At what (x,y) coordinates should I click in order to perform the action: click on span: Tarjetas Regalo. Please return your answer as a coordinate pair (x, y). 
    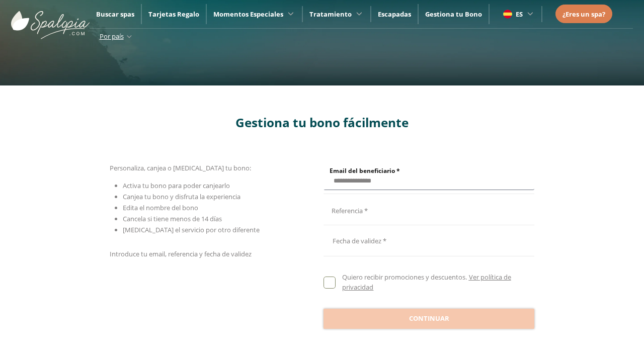
    Looking at the image, I should click on (174, 14).